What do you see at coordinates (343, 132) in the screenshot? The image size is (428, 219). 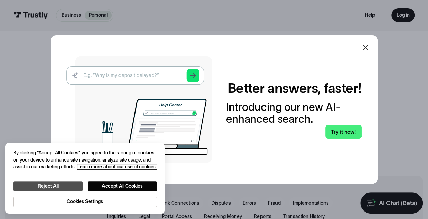 I see `a: Try it now!` at bounding box center [343, 132].